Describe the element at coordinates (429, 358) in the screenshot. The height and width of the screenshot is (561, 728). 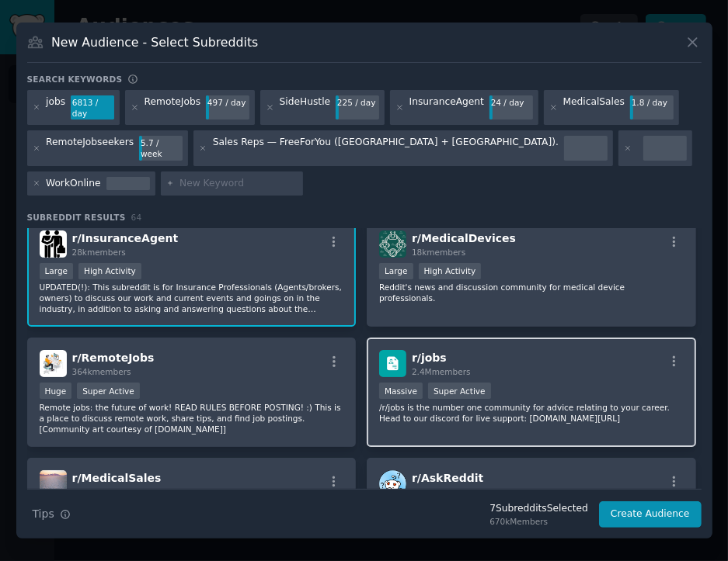
I see `span: r/ jobs` at that location.